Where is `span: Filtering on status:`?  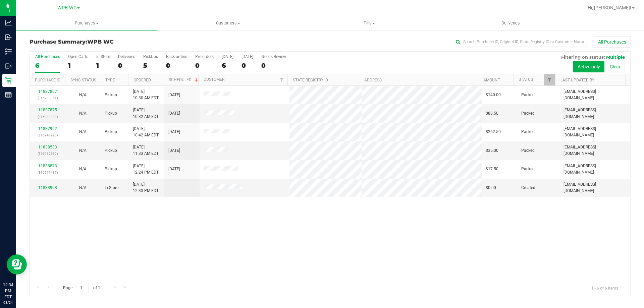 span: Filtering on status: is located at coordinates (582, 57).